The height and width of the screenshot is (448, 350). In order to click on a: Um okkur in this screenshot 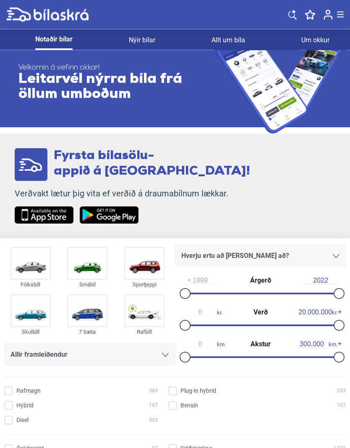, I will do `click(315, 40)`.